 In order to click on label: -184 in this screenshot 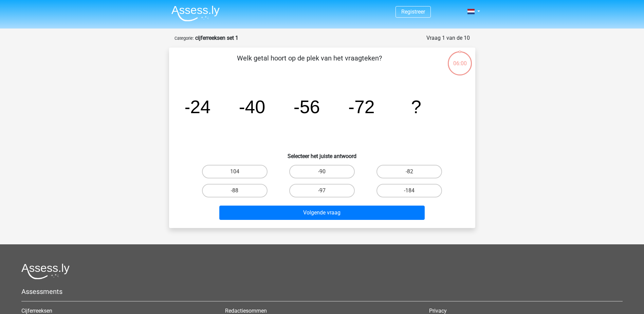, I will do `click(409, 191)`.